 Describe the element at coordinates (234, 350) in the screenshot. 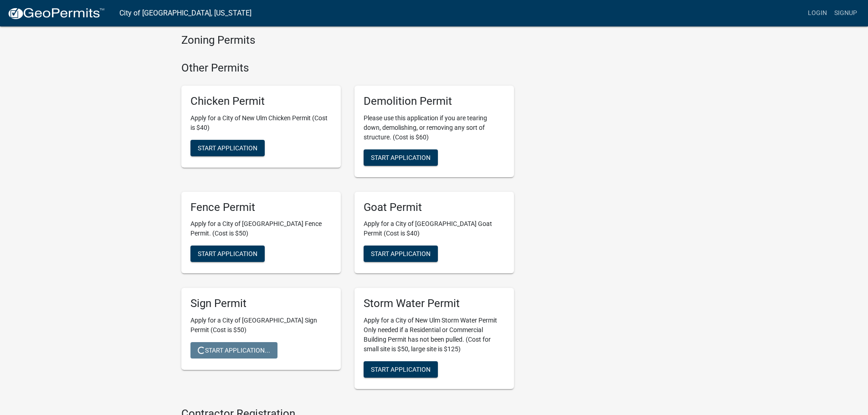

I see `span: Start Application...` at that location.